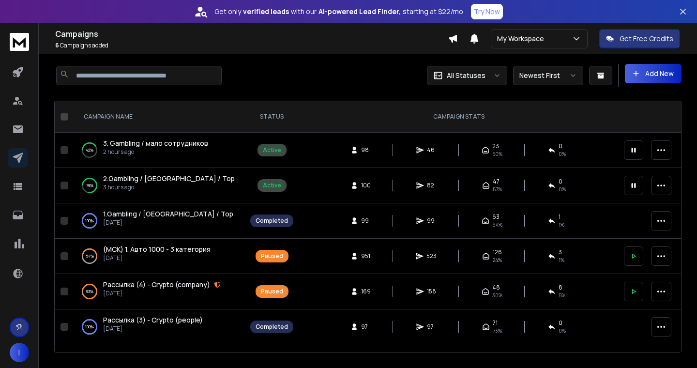  I want to click on p: 2 hours ago, so click(155, 152).